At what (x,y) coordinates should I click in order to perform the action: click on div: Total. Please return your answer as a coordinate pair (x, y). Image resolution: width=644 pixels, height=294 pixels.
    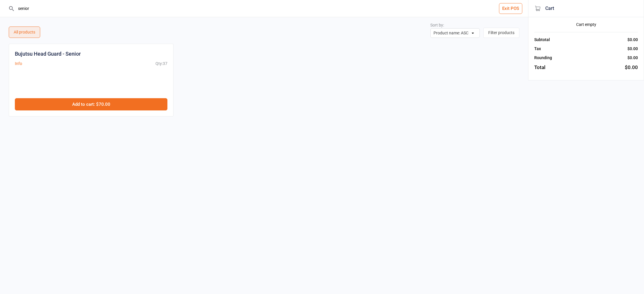
    Looking at the image, I should click on (540, 68).